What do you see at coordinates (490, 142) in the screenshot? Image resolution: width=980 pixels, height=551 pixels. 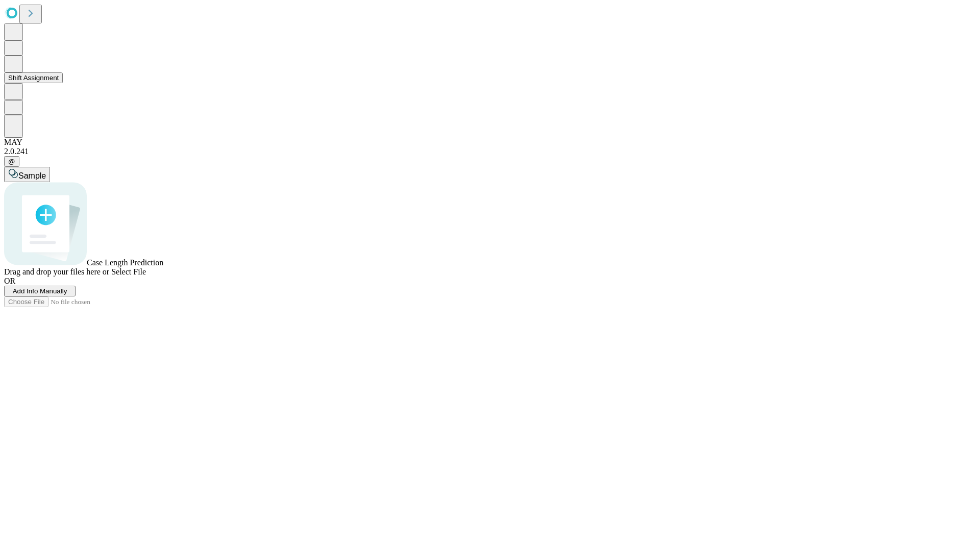 I see `div: MAY` at bounding box center [490, 142].